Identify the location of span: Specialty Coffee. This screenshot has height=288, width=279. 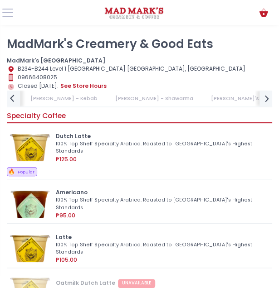
(36, 116).